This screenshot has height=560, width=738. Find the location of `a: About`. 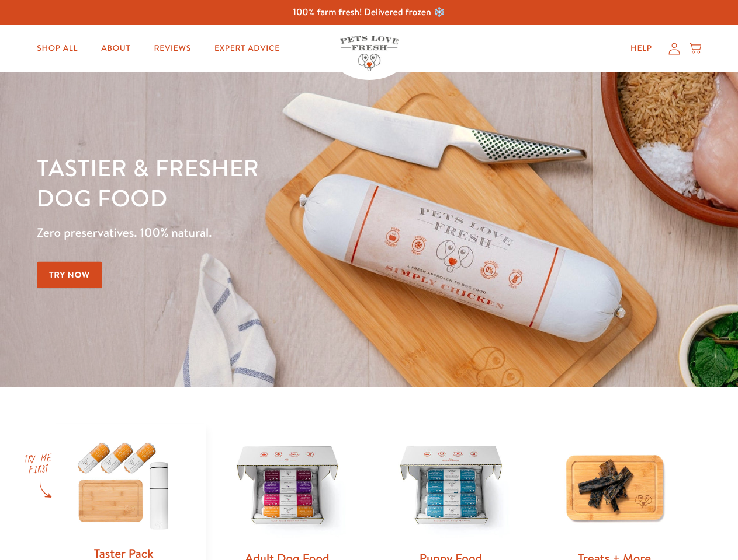

a: About is located at coordinates (115, 49).